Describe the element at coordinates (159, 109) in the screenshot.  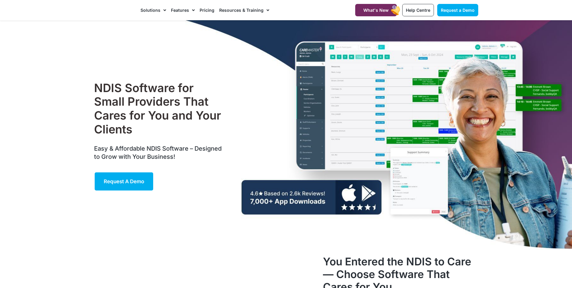
I see `h1: NDIS Software for Small Providers That Cares for You and Your Clients` at that location.